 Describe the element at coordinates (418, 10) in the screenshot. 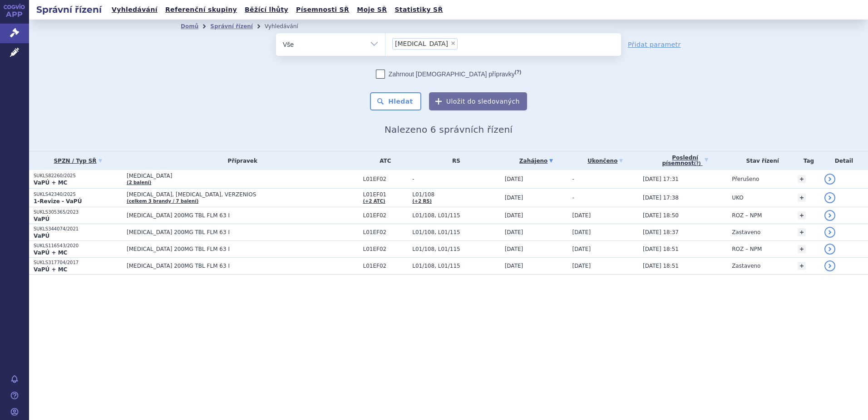

I see `a: Statistiky SŘ` at that location.